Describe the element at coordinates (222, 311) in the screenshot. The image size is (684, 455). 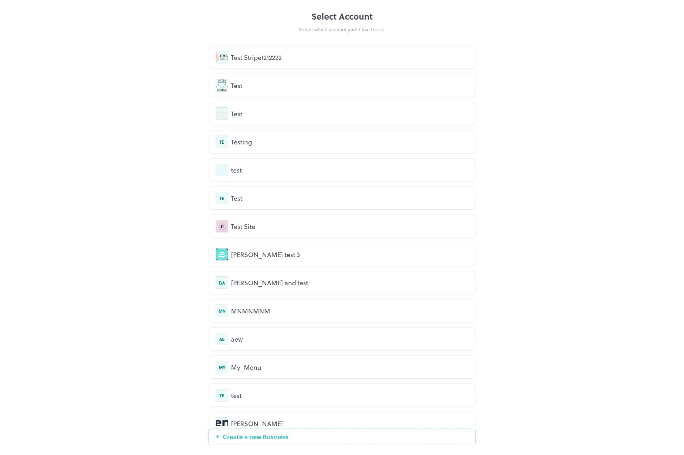
I see `div: MN` at that location.